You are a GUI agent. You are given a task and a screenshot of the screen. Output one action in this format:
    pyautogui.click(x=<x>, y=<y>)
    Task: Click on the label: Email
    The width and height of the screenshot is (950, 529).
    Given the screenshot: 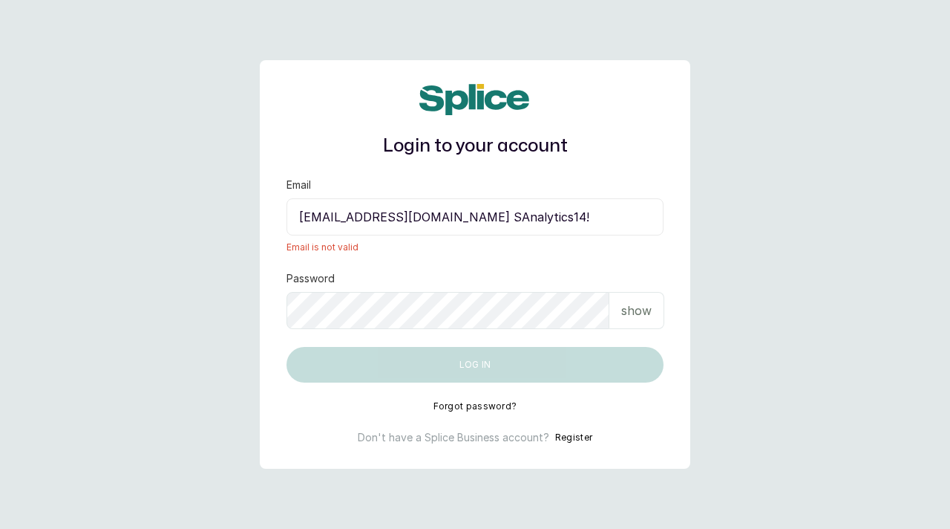 What is the action you would take?
    pyautogui.click(x=298, y=185)
    